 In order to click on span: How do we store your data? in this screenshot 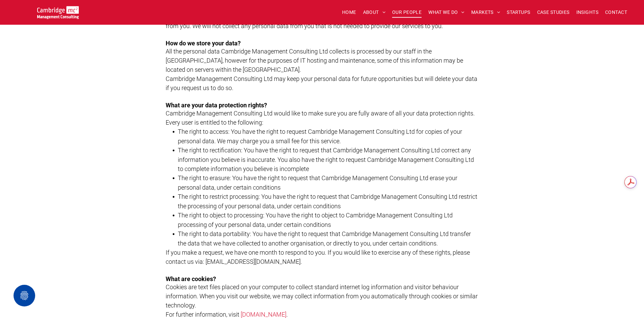, I will do `click(203, 43)`.